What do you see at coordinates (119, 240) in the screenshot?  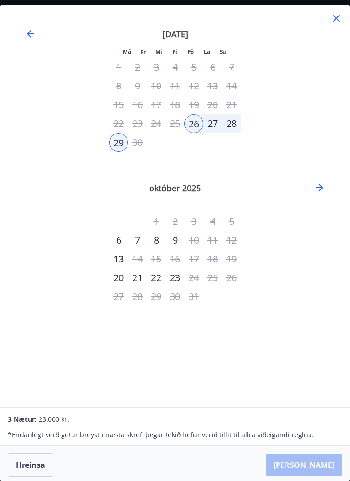 I see `td: Choose mánudagur, 6. október 2025 as your check-in date. It’s available.` at bounding box center [119, 240].